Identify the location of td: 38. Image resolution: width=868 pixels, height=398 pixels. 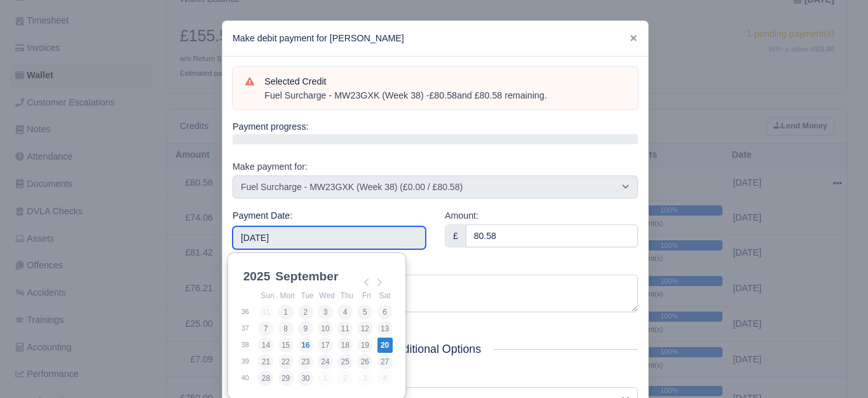
(249, 345).